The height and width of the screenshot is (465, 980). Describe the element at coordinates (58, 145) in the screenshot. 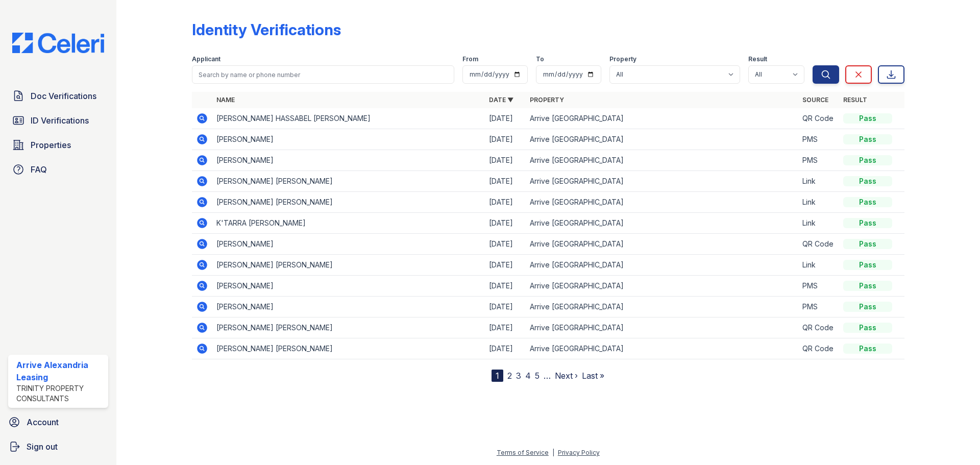

I see `a: Properties` at that location.